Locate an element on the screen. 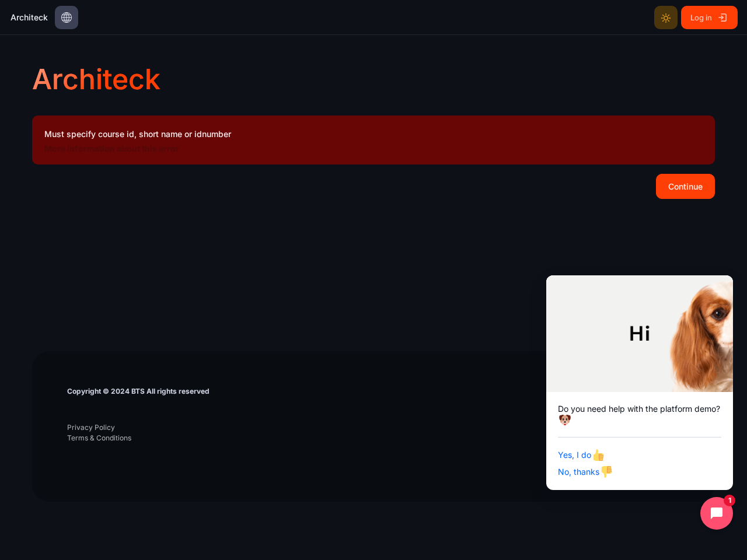 The width and height of the screenshot is (747, 560). a: Architeck is located at coordinates (27, 17).